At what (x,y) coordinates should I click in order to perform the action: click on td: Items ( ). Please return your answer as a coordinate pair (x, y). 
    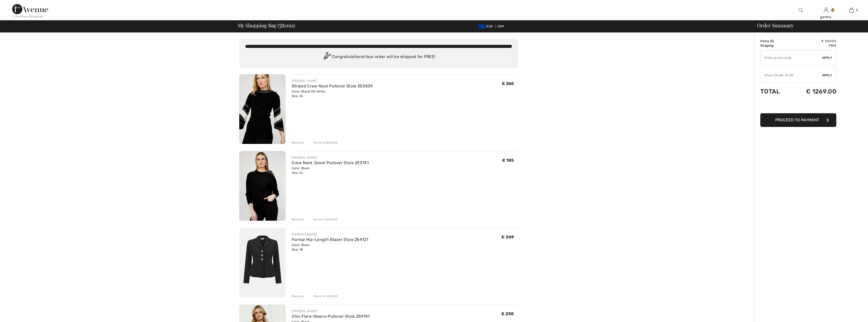
    Looking at the image, I should click on (776, 41).